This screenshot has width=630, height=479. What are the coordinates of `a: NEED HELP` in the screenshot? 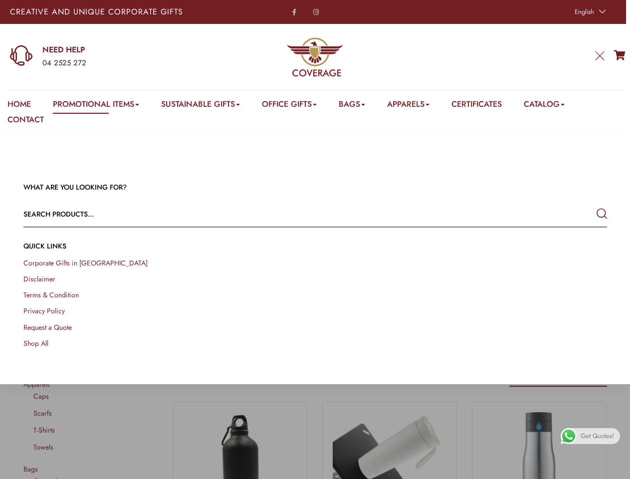 It's located at (124, 50).